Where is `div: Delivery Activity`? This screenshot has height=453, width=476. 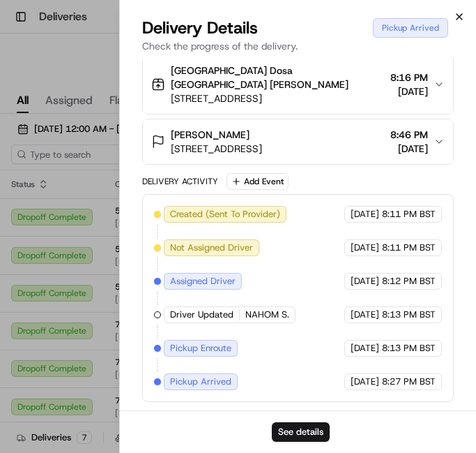 div: Delivery Activity is located at coordinates (180, 182).